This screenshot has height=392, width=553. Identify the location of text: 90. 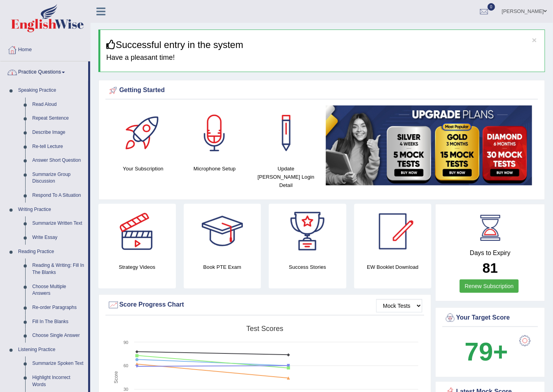
(126, 342).